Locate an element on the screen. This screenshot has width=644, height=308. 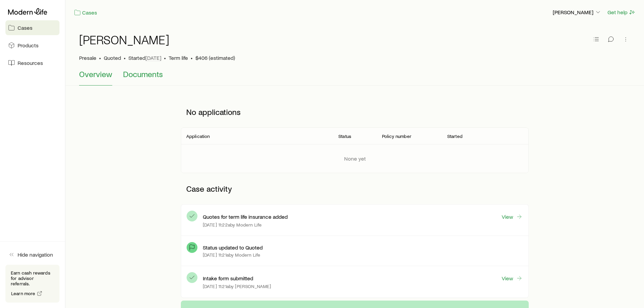
p: Intake form submitted is located at coordinates (228, 278).